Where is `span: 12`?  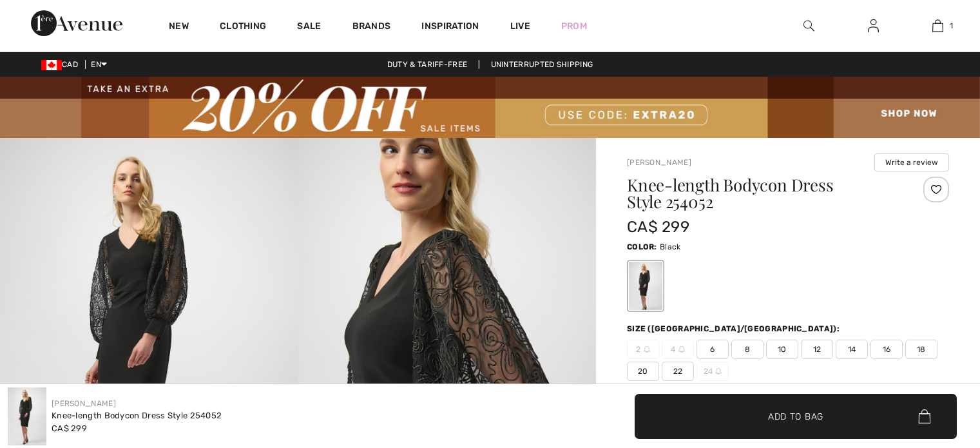 span: 12 is located at coordinates (817, 350).